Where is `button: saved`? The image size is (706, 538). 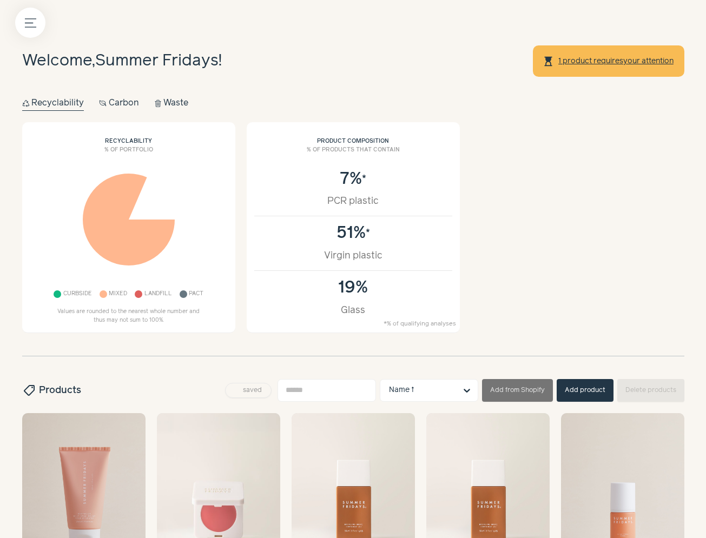
button: saved is located at coordinates (248, 391).